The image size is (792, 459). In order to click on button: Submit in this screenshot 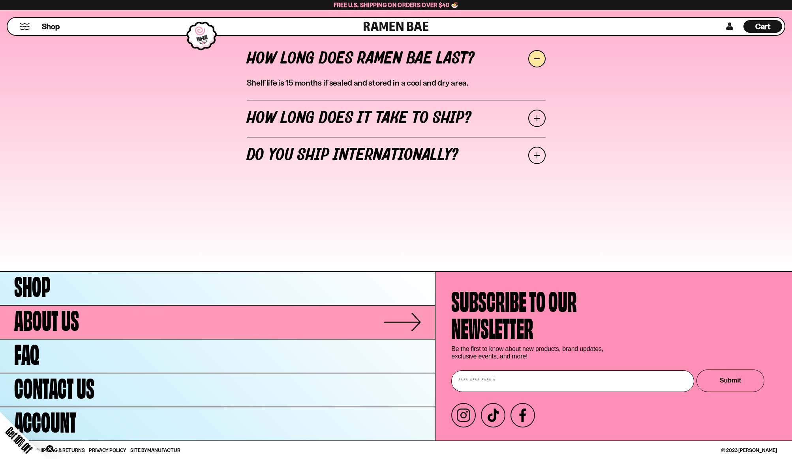, I will do `click(730, 381)`.